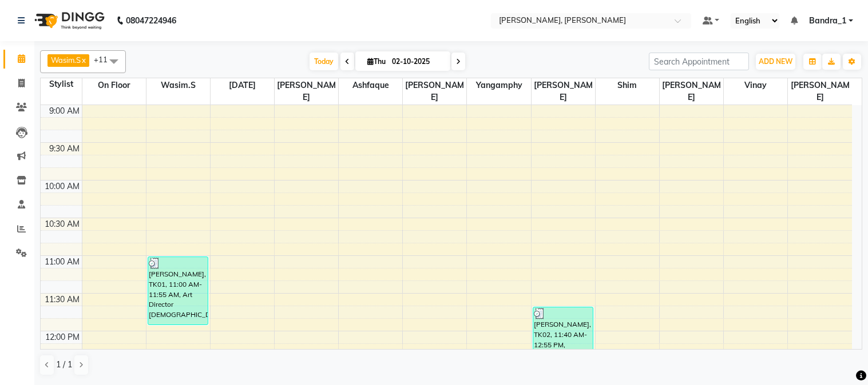 The image size is (868, 385). What do you see at coordinates (83, 60) in the screenshot?
I see `a: x` at bounding box center [83, 60].